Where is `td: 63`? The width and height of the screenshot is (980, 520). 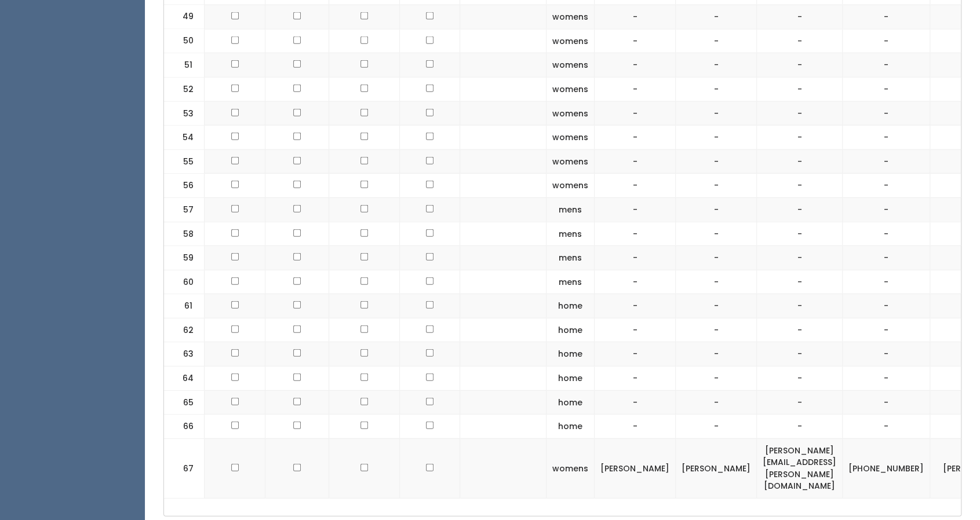 td: 63 is located at coordinates (185, 355).